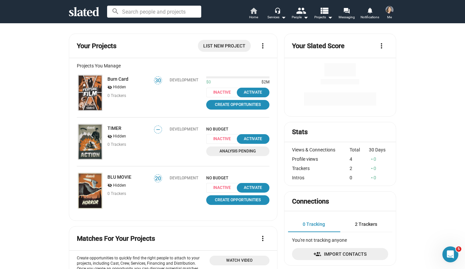  I want to click on mat-card-title: Connections, so click(310, 201).